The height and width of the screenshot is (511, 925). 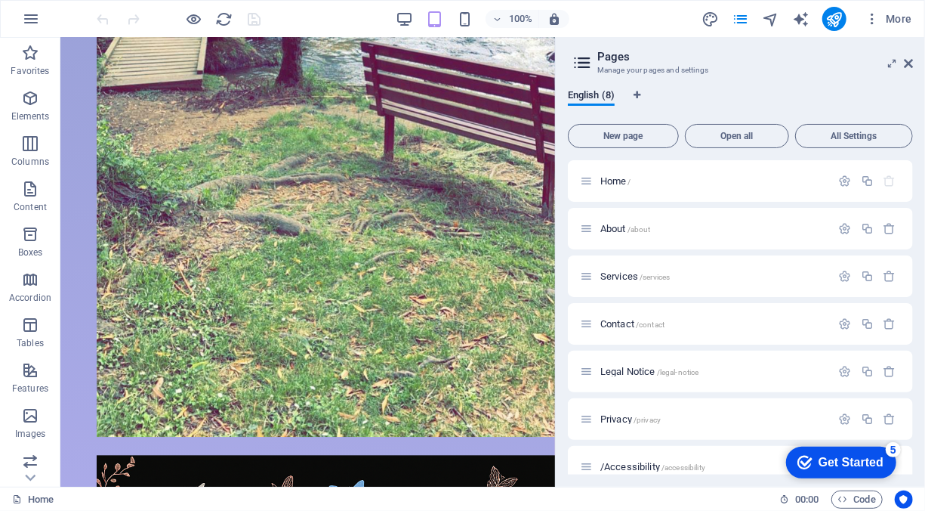 What do you see at coordinates (801, 19) in the screenshot?
I see `button: text_generator` at bounding box center [801, 19].